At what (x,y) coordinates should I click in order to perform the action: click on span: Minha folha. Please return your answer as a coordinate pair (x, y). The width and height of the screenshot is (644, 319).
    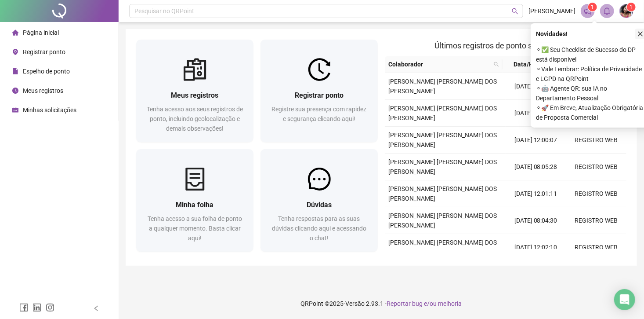
    Looking at the image, I should click on (195, 204).